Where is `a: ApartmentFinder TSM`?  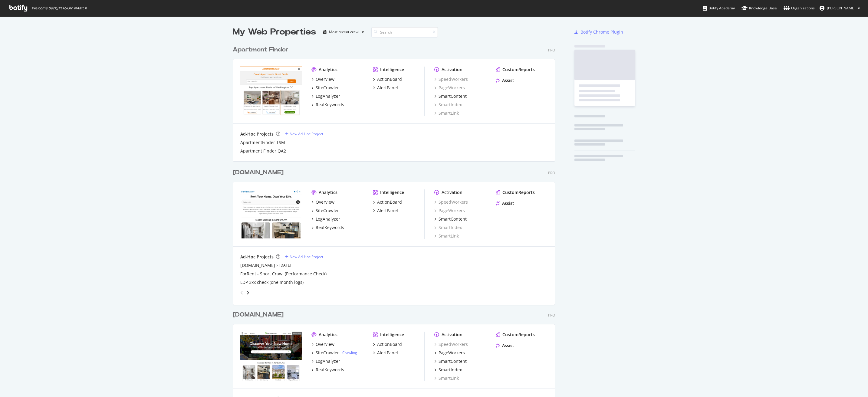
a: ApartmentFinder TSM is located at coordinates (262, 142).